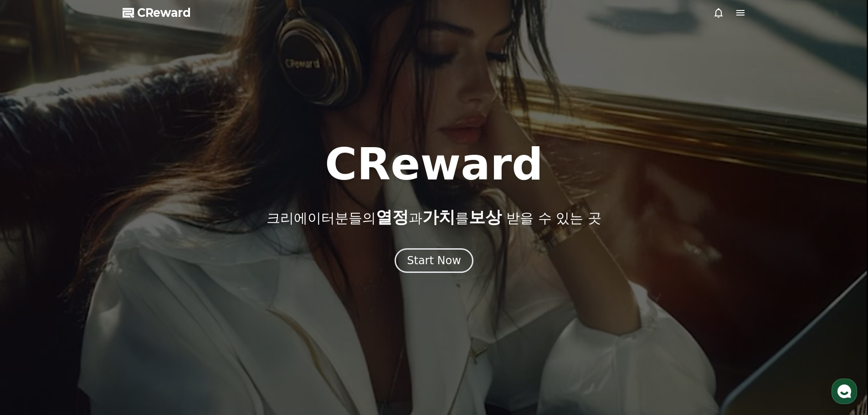  Describe the element at coordinates (439, 217) in the screenshot. I see `span: 가치` at that location.